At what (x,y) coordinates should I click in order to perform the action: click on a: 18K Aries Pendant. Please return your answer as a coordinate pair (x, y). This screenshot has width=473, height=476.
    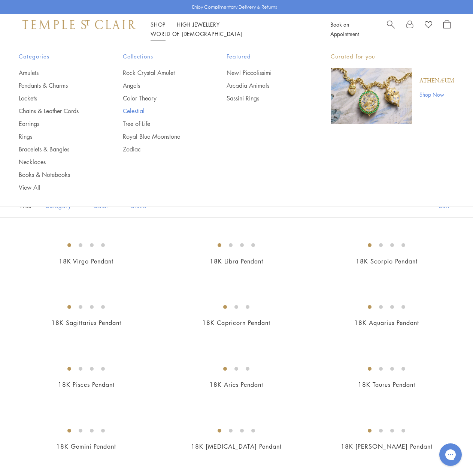
    Looking at the image, I should click on (236, 385).